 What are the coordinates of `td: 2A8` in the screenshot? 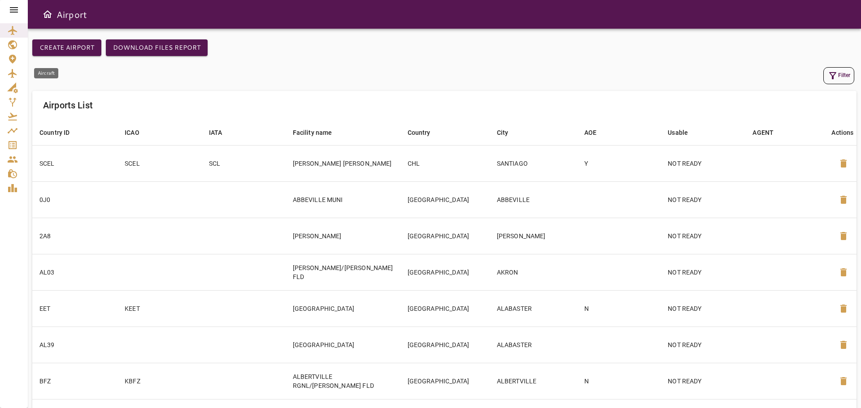 It's located at (75, 236).